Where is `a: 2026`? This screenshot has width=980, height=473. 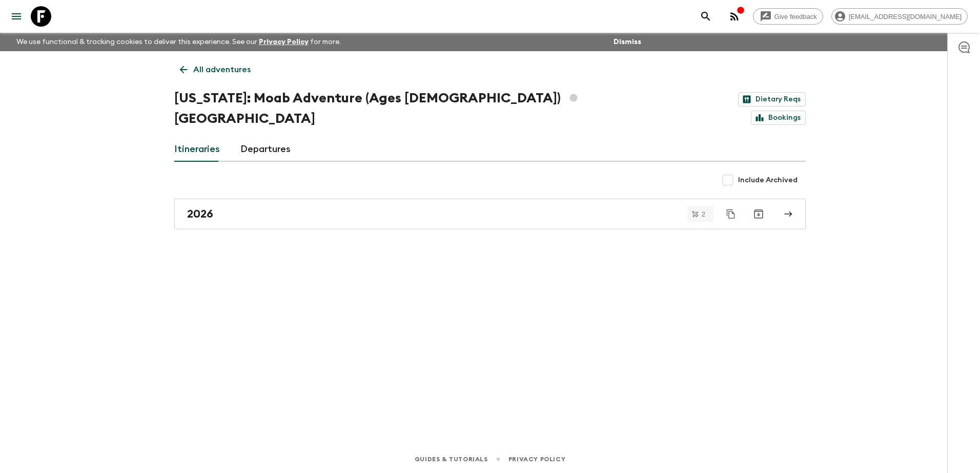
a: 2026 is located at coordinates (490, 214).